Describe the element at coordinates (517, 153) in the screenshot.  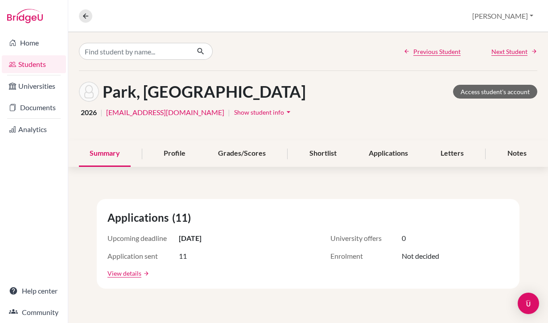
I see `div: Notes` at that location.